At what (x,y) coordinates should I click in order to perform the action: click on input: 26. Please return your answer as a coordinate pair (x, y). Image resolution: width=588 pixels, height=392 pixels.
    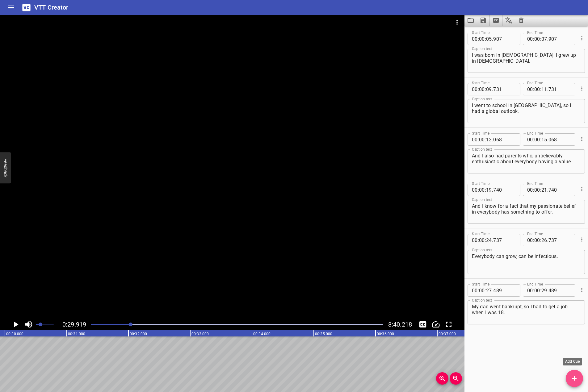
    Looking at the image, I should click on (544, 240).